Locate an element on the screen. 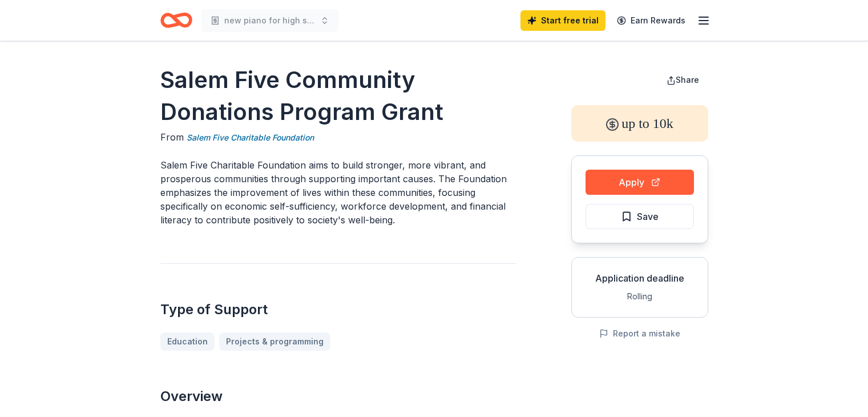  button: Report a mistake is located at coordinates (640, 333).